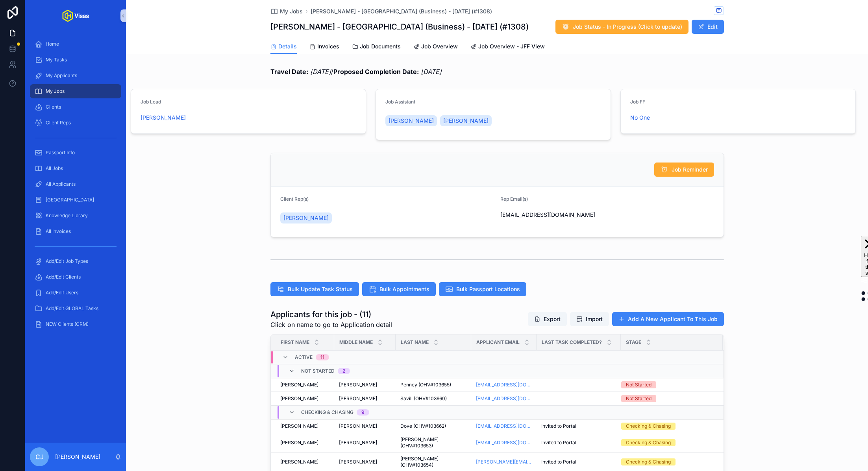  Describe the element at coordinates (511, 47) in the screenshot. I see `span: Job Overview - JFF View` at that location.